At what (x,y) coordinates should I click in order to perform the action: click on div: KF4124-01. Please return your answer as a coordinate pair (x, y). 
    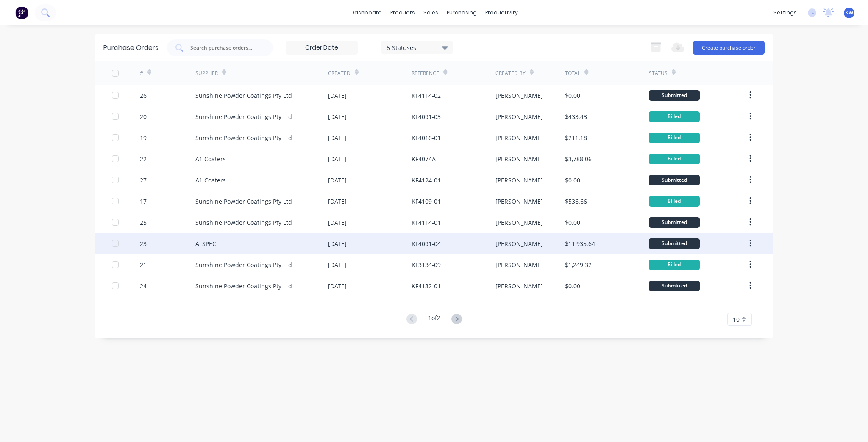
    Looking at the image, I should click on (426, 180).